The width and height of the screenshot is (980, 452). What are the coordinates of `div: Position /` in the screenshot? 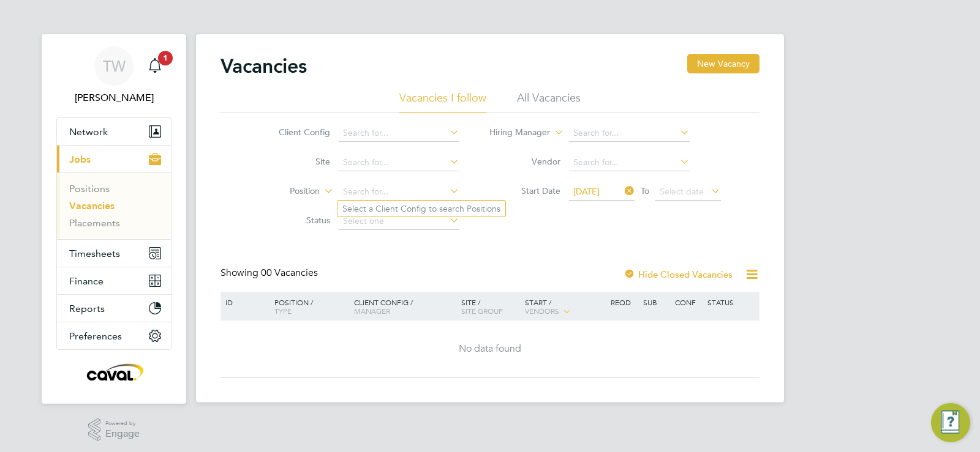 It's located at (308, 306).